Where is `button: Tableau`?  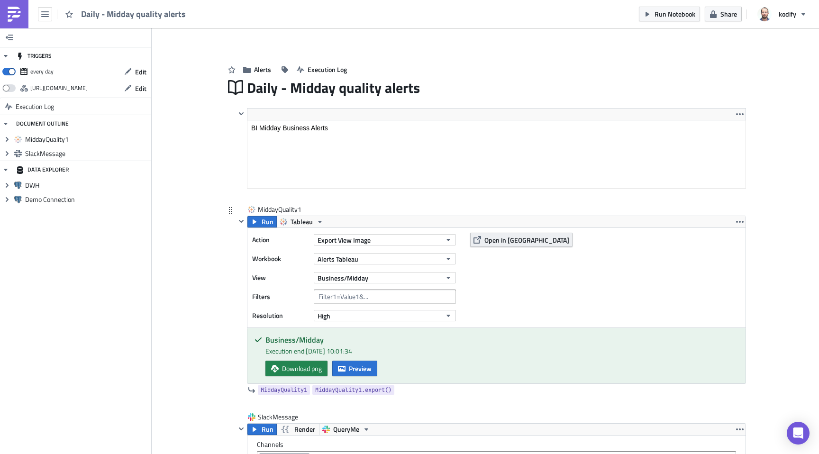 button: Tableau is located at coordinates (301, 222).